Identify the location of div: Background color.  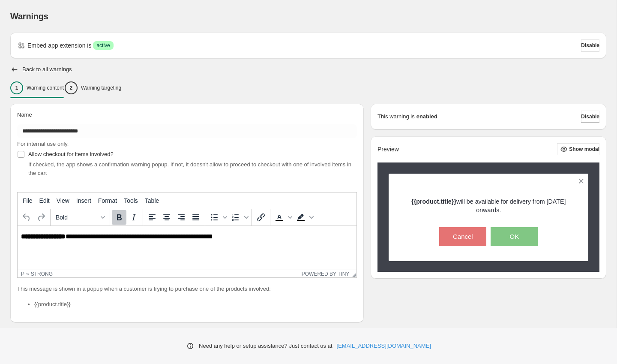
(304, 217).